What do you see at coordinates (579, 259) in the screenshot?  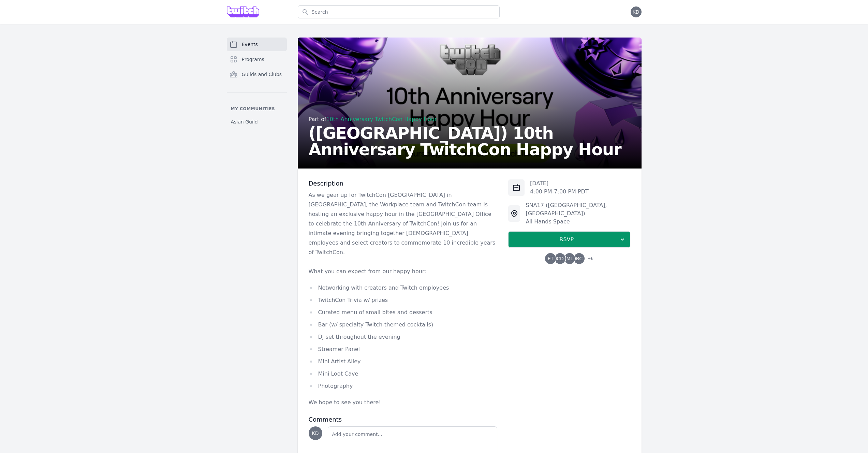 I see `span: BC` at bounding box center [579, 259].